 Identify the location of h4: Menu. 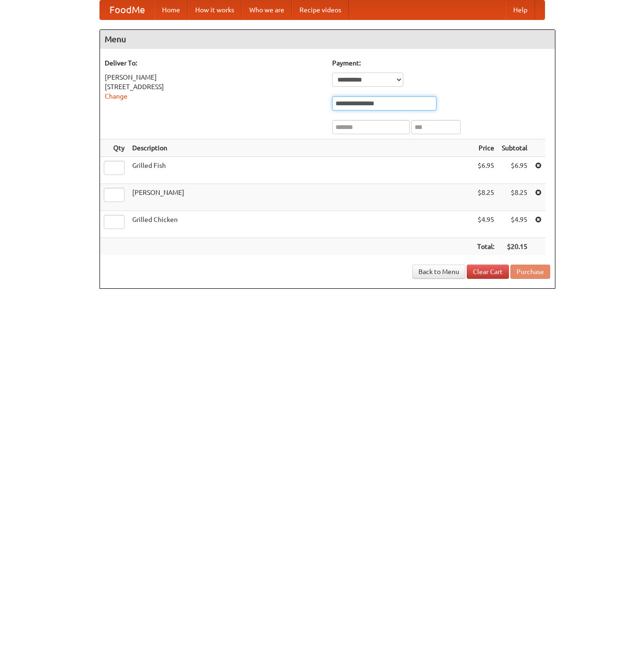
(327, 39).